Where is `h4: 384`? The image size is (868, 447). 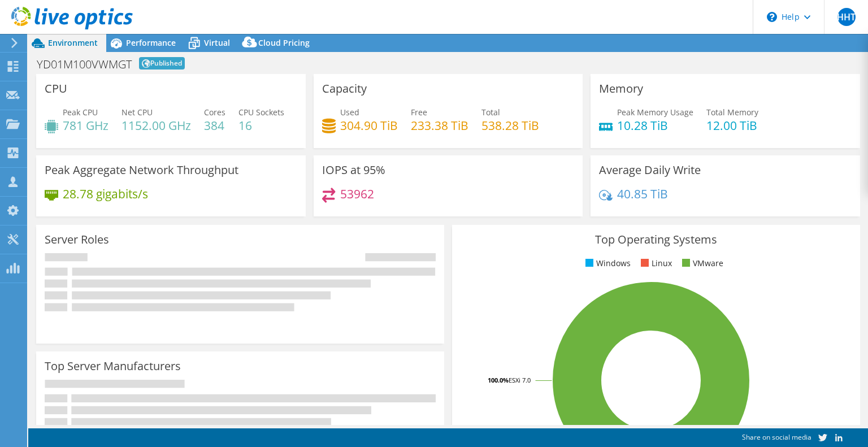 h4: 384 is located at coordinates (215, 125).